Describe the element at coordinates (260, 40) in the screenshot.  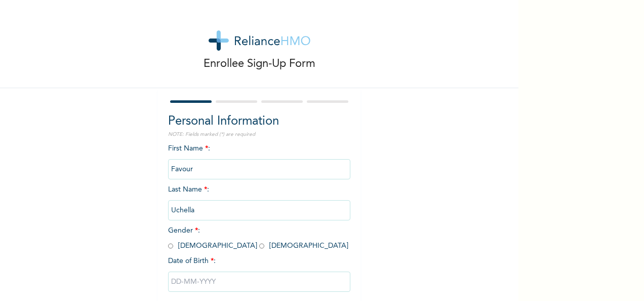
I see `img: logo` at that location.